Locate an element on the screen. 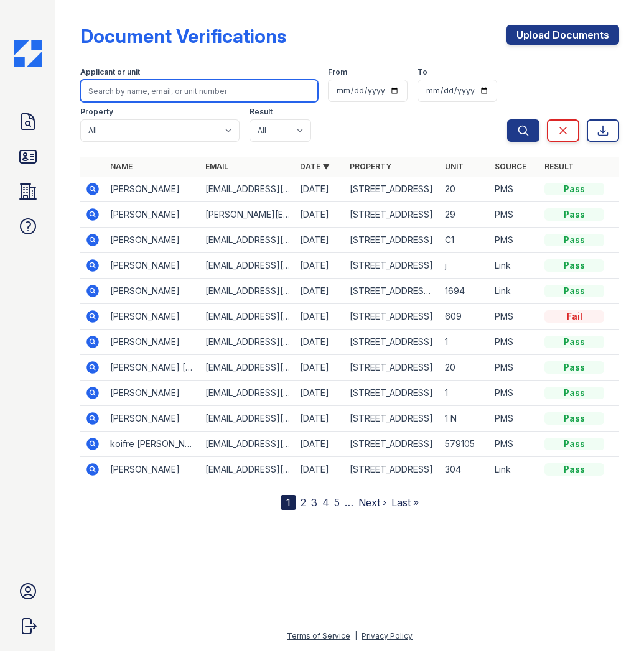 Image resolution: width=644 pixels, height=651 pixels. label: Applicant or unit is located at coordinates (110, 72).